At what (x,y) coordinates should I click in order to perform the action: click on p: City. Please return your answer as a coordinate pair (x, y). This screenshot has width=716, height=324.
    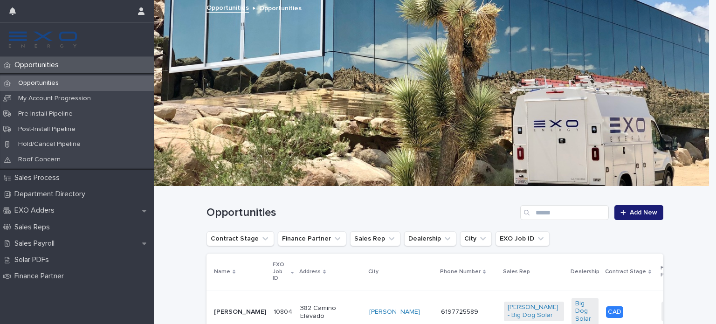
    Looking at the image, I should click on (374, 272).